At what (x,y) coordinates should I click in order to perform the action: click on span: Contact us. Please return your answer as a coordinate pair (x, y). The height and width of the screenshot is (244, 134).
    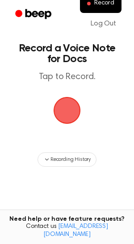
    Looking at the image, I should click on (67, 230).